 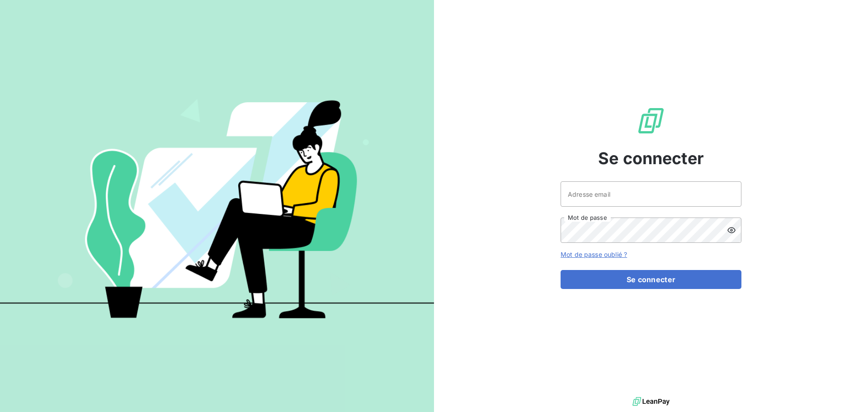 I want to click on input: placeholder, so click(x=651, y=194).